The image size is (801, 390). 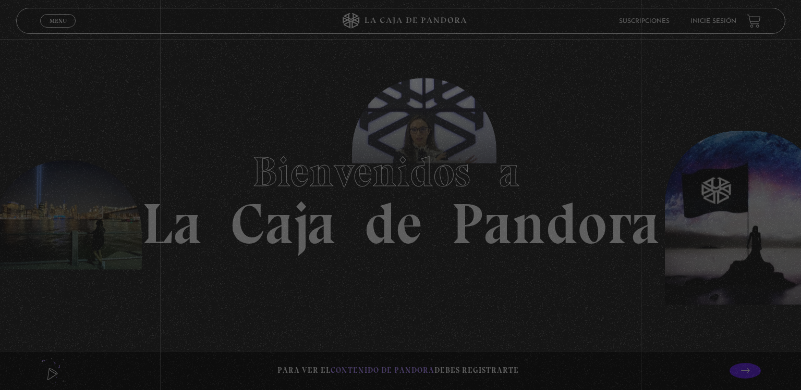 I want to click on a: Suscripciones, so click(x=644, y=21).